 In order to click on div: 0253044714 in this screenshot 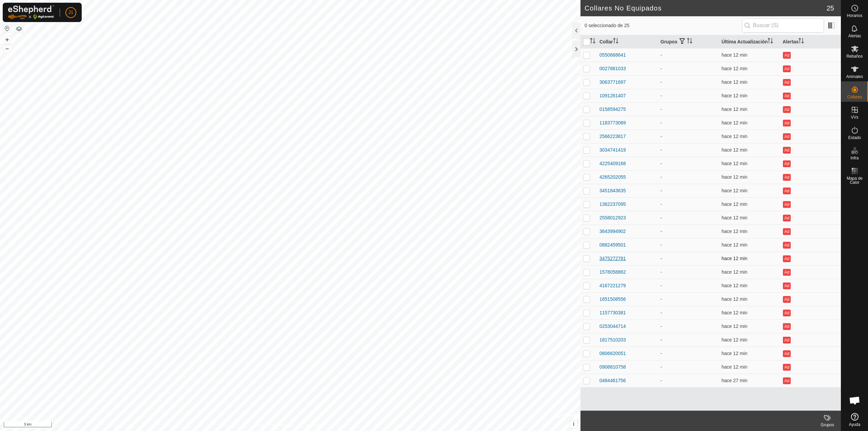, I will do `click(613, 326)`.